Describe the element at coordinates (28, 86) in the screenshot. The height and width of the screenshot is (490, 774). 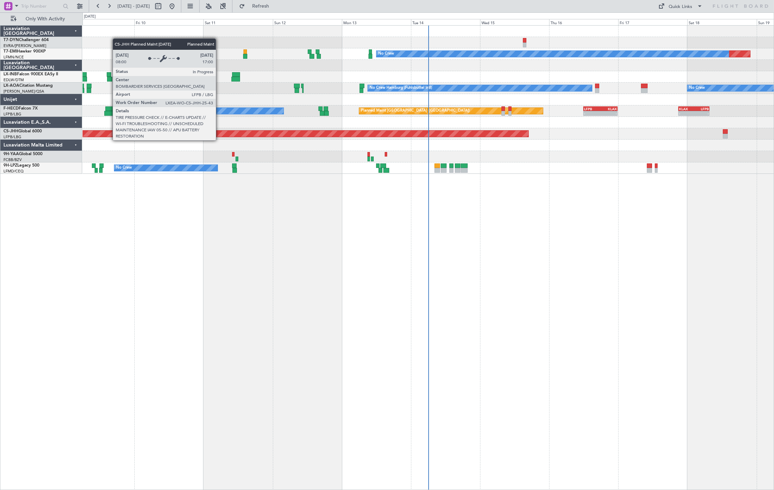
I see `a: LX-AOACitation Mustang` at that location.